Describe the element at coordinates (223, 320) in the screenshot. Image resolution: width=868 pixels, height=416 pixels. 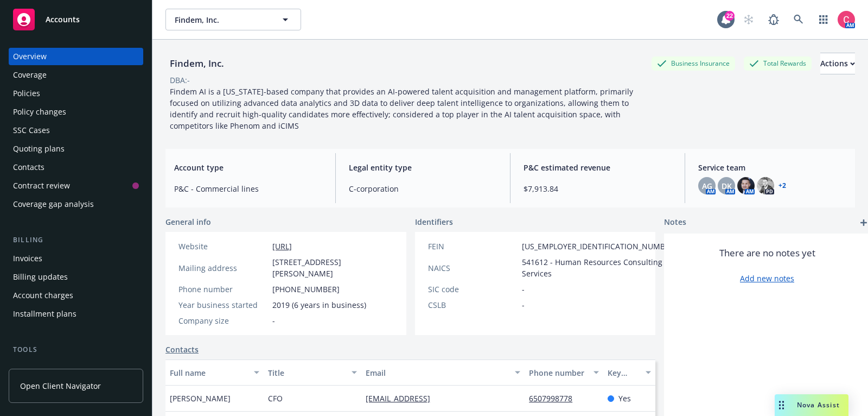
I see `div: Company size` at that location.